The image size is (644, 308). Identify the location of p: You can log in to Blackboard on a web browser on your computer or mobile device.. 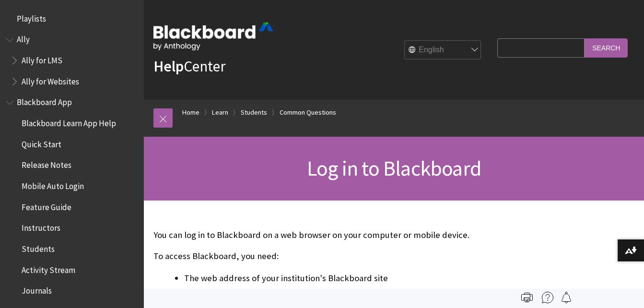
(322, 235).